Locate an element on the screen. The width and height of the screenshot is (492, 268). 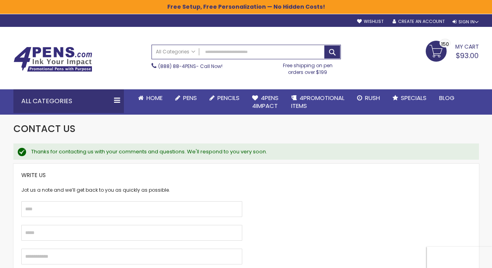
a: $93.00 150 is located at coordinates (453, 51).